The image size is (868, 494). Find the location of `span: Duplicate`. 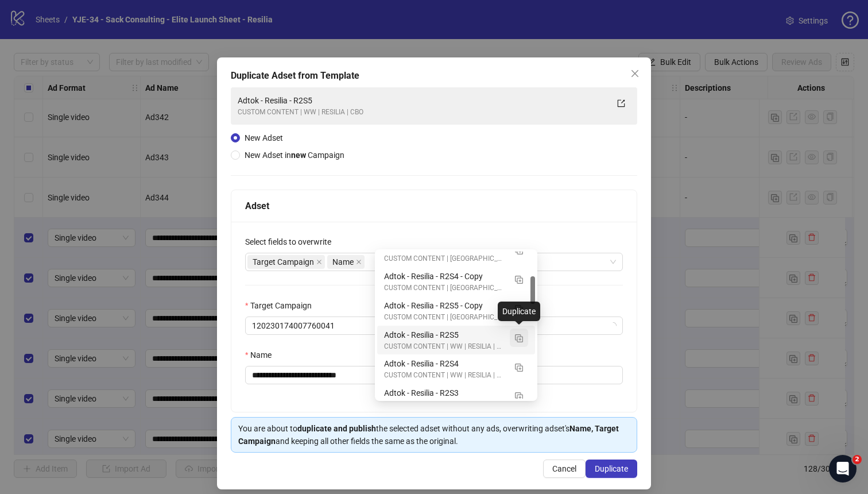

span: Duplicate is located at coordinates (611, 468).